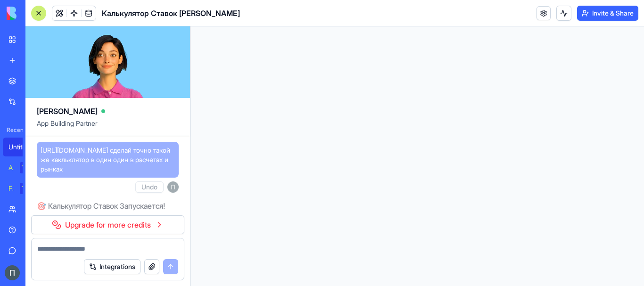 This screenshot has width=644, height=286. Describe the element at coordinates (108, 225) in the screenshot. I see `a: Upgrade for more credits` at that location.